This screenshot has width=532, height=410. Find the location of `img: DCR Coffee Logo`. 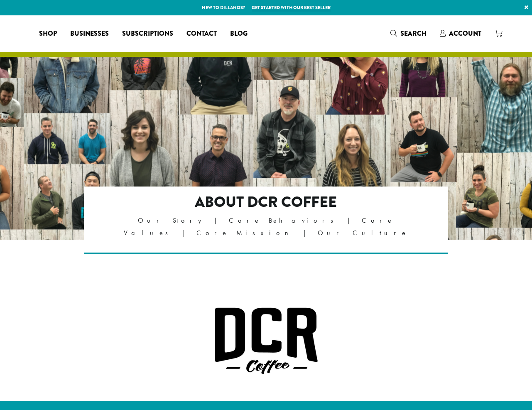

img: DCR Coffee Logo is located at coordinates (266, 340).